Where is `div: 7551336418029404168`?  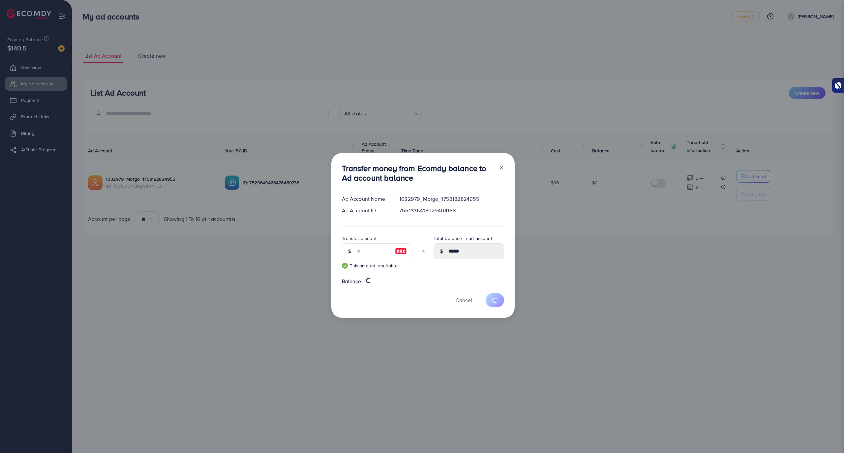
div: 7551336418029404168 is located at coordinates (451, 210).